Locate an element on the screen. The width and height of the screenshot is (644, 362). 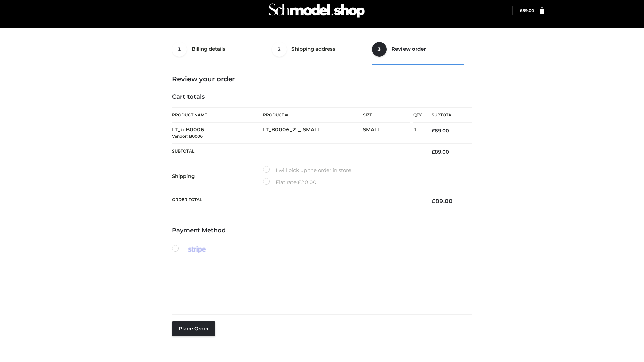
th: Order Total is located at coordinates (297, 201).